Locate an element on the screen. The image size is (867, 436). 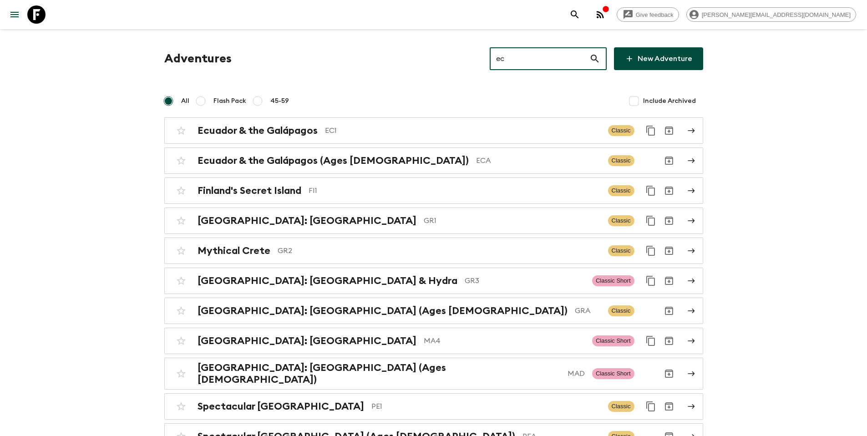
p: MAD is located at coordinates (576, 373).